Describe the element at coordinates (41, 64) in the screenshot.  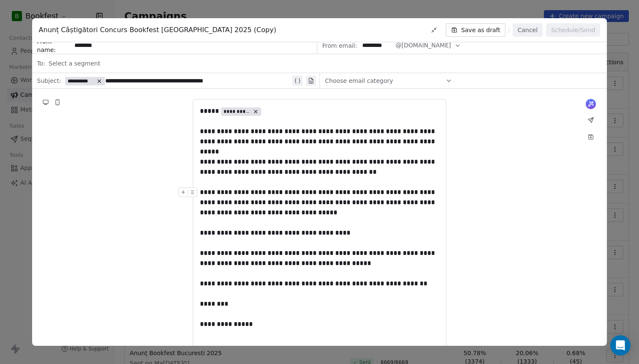
I see `span: To:` at that location.